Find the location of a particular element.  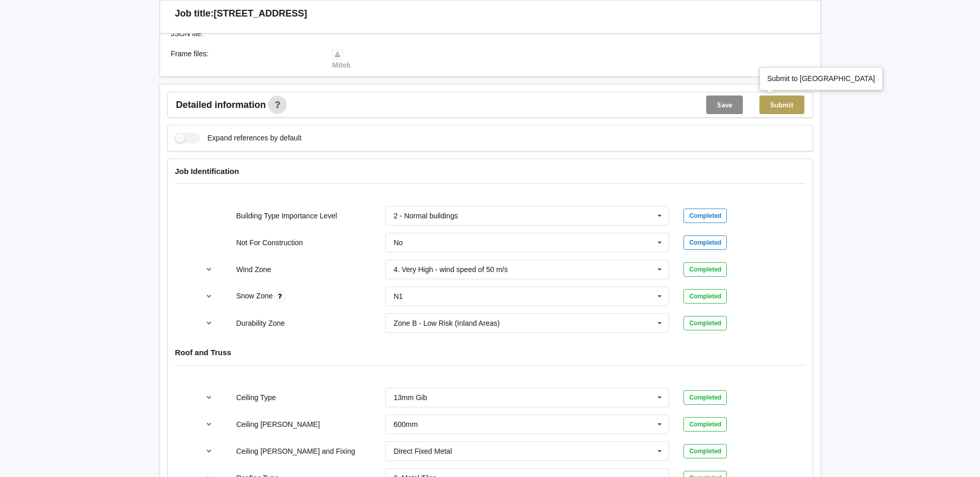

div: No is located at coordinates (398, 242).